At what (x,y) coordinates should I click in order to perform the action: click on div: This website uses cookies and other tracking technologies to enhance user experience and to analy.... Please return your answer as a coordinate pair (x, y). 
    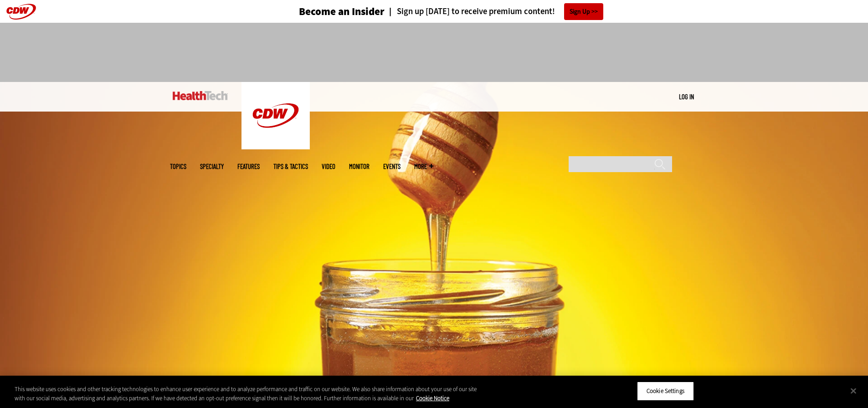
    Looking at the image, I should click on (246, 393).